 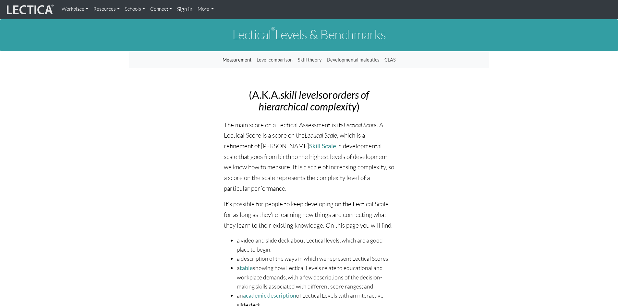 What do you see at coordinates (322, 146) in the screenshot?
I see `a: Skill Scale` at bounding box center [322, 146].